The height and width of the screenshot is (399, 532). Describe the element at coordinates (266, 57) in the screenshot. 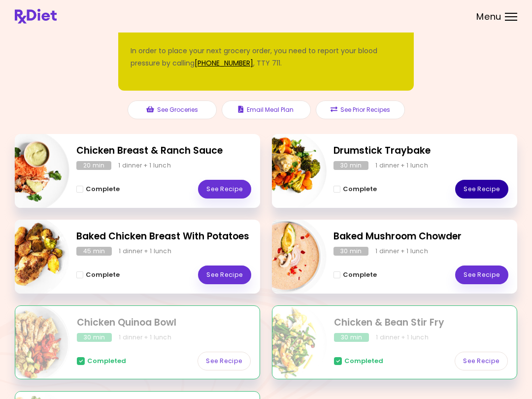

I see `div: In order to place your next grocery order, you need to report your blood pressure by calling , TT...` at that location.